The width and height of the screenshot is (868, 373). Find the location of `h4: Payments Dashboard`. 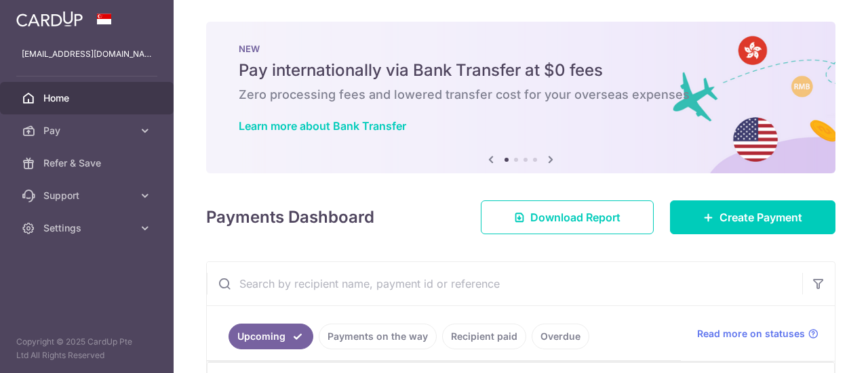

h4: Payments Dashboard is located at coordinates (290, 217).